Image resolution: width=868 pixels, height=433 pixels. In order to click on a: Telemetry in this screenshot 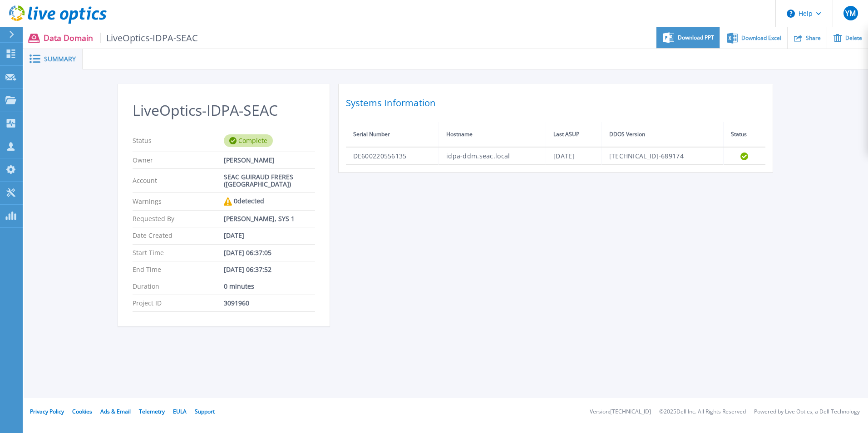, I will do `click(152, 411)`.